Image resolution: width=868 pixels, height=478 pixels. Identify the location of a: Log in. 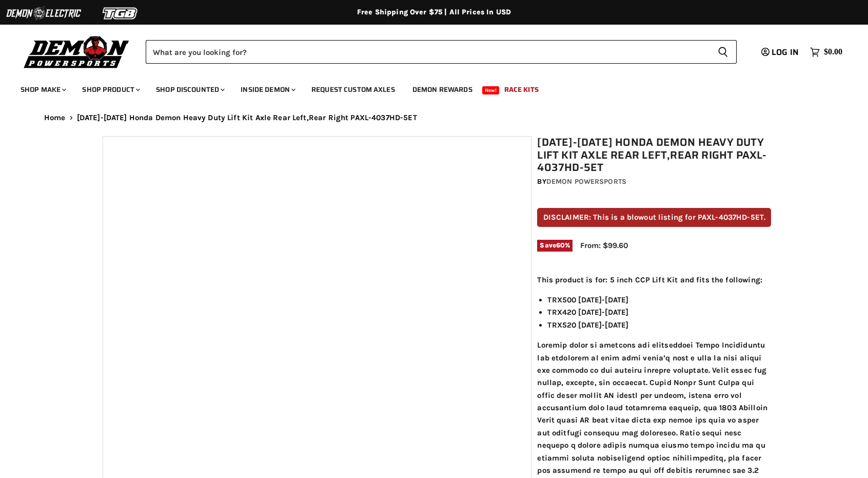
(781, 52).